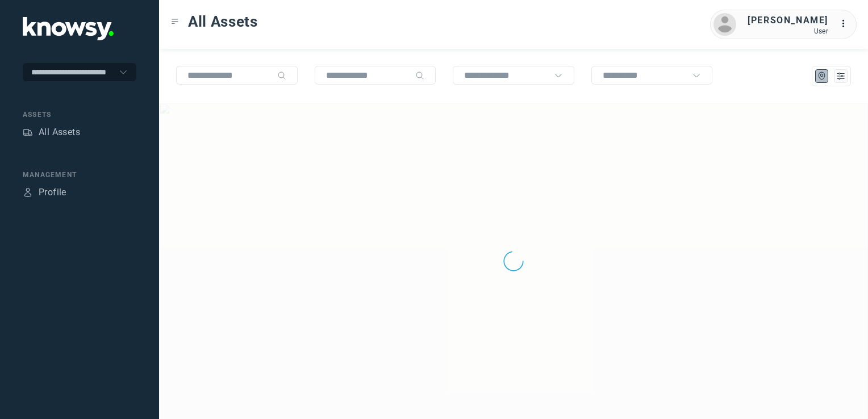 The width and height of the screenshot is (868, 419). Describe the element at coordinates (725, 24) in the screenshot. I see `img: avatar.png` at that location.